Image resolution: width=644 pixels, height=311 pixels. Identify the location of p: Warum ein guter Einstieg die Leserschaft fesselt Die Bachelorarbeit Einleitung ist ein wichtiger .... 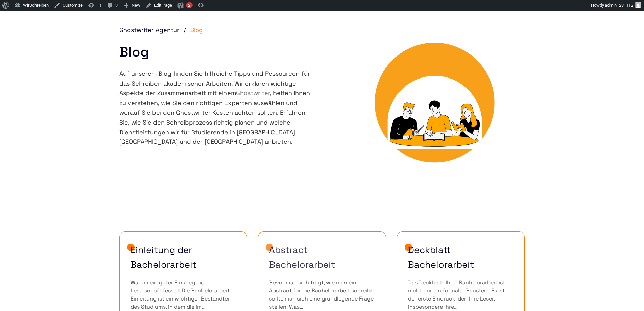
(183, 295).